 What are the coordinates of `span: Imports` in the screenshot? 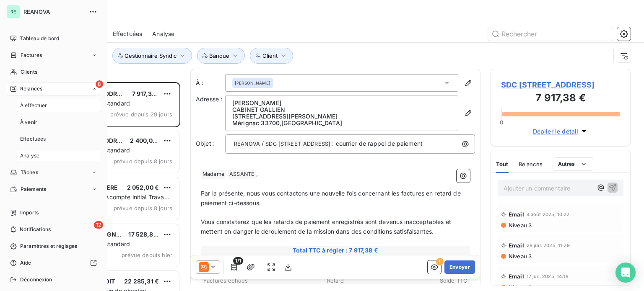 It's located at (29, 213).